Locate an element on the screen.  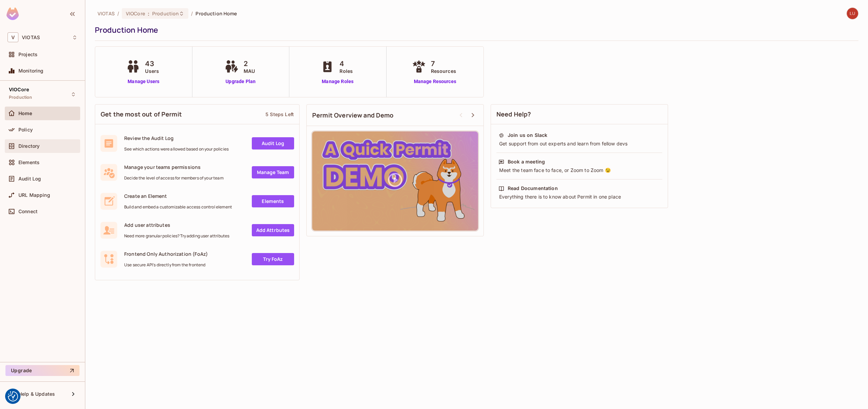
span: Home is located at coordinates (25, 113).